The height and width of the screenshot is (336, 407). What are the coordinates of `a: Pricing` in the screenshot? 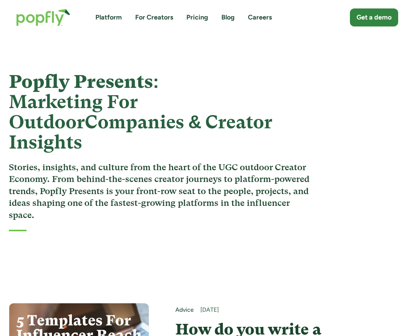 It's located at (197, 17).